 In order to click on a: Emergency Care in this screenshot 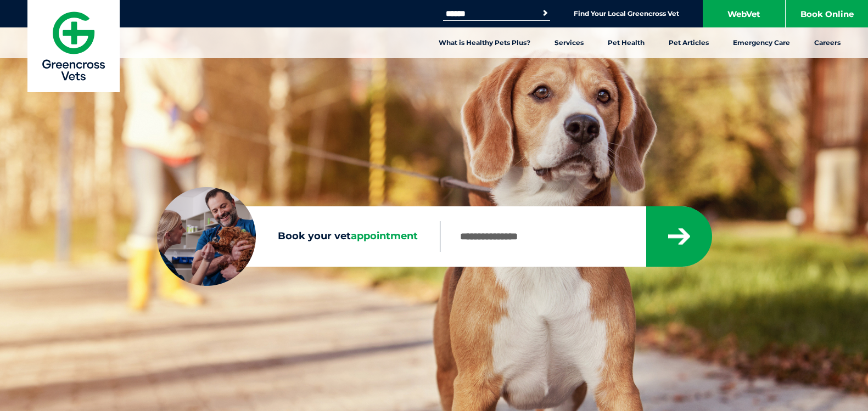, I will do `click(762, 43)`.